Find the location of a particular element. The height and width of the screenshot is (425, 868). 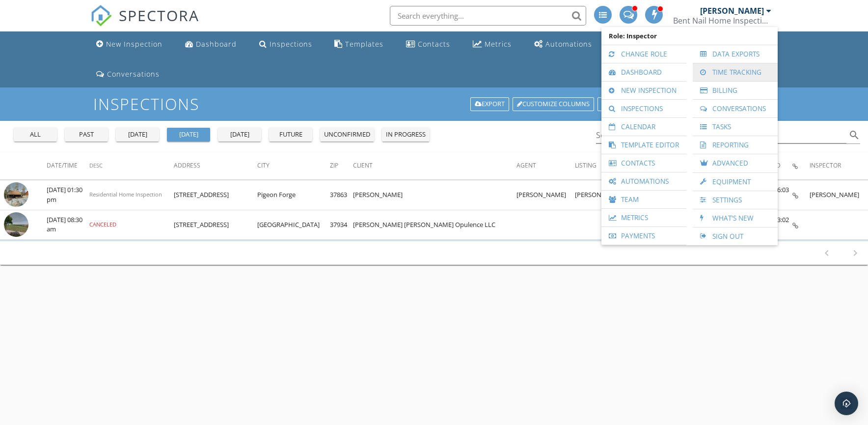

a: Settings is located at coordinates (735, 200).